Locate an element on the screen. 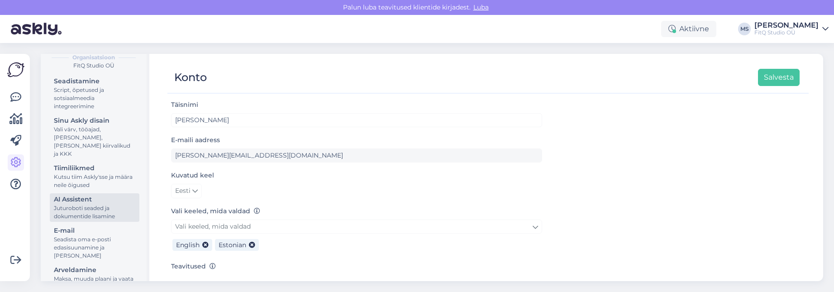  a: Eesti is located at coordinates (186, 191).